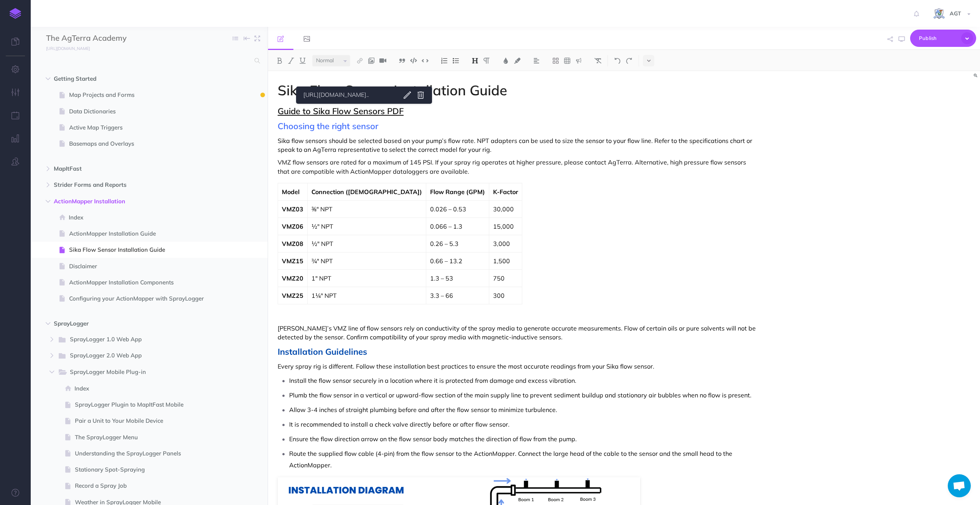  What do you see at coordinates (293, 209) in the screenshot?
I see `span: VMZ03` at bounding box center [293, 209].